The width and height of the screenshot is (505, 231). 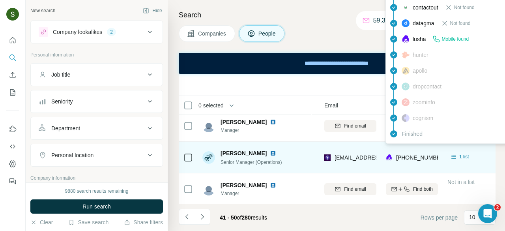 What do you see at coordinates (405, 23) in the screenshot?
I see `img: provider datagma logo` at bounding box center [405, 23].